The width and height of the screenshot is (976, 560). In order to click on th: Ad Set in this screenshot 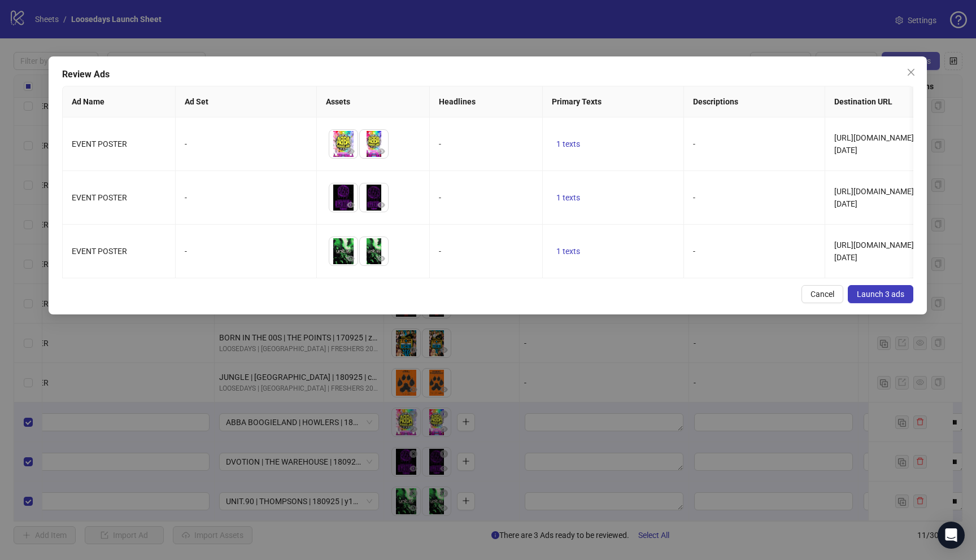, I will do `click(246, 102)`.